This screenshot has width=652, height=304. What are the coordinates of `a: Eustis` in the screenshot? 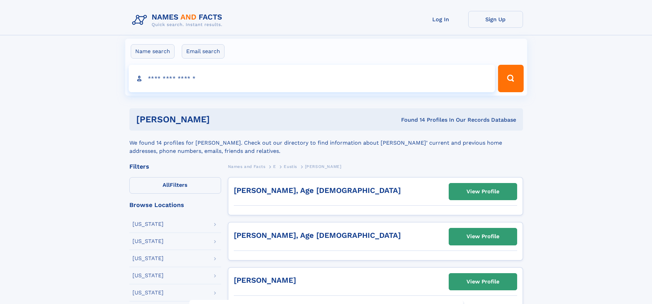 It's located at (290, 166).